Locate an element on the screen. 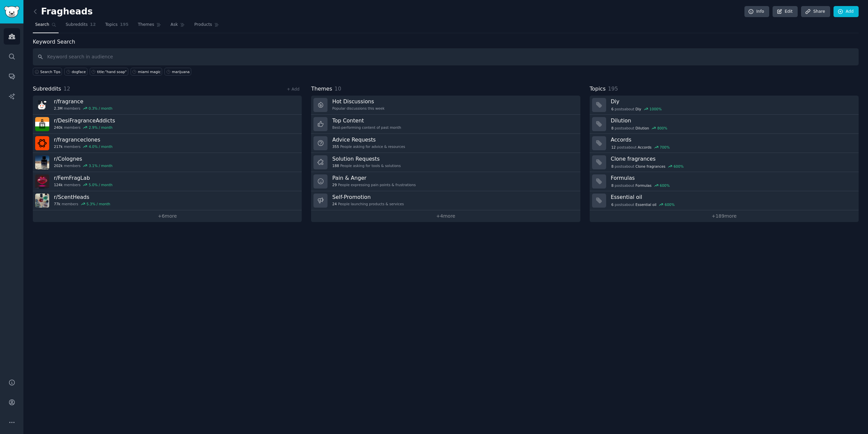  span: Accords is located at coordinates (644, 147).